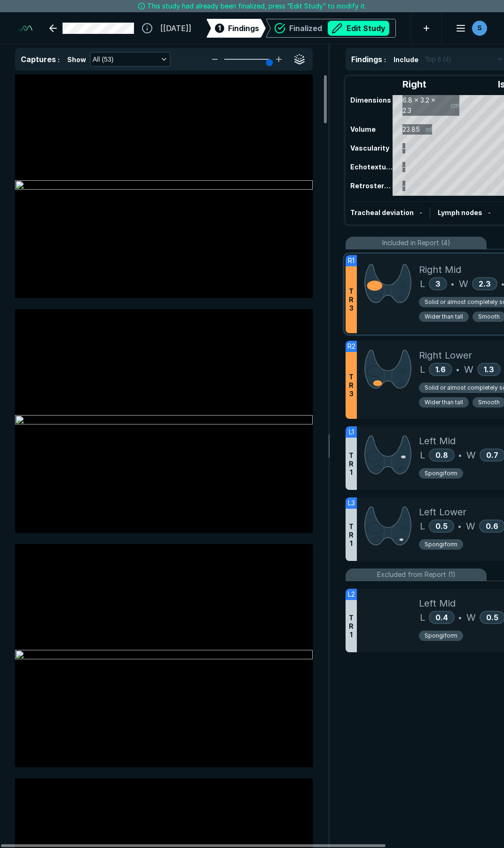 The height and width of the screenshot is (848, 504). I want to click on span: 3, so click(438, 284).